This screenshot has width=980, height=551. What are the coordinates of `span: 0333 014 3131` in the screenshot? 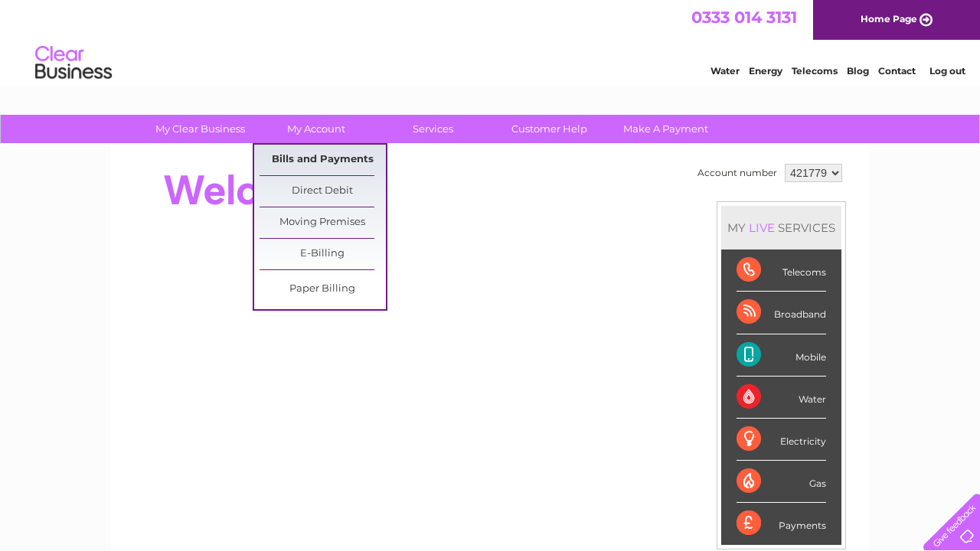 It's located at (744, 17).